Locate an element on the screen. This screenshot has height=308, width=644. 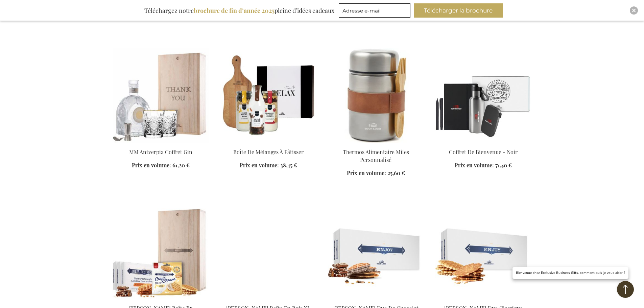
a: Jules Destrooper XL Wooden Box Personalised 1 is located at coordinates (268, 299).